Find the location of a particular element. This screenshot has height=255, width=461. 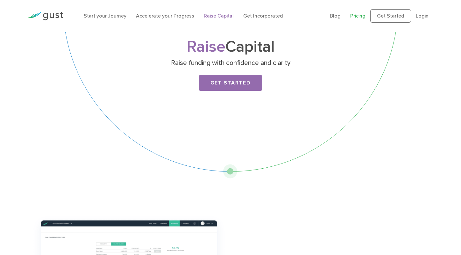

a: Accelerate your Progress is located at coordinates (165, 16).